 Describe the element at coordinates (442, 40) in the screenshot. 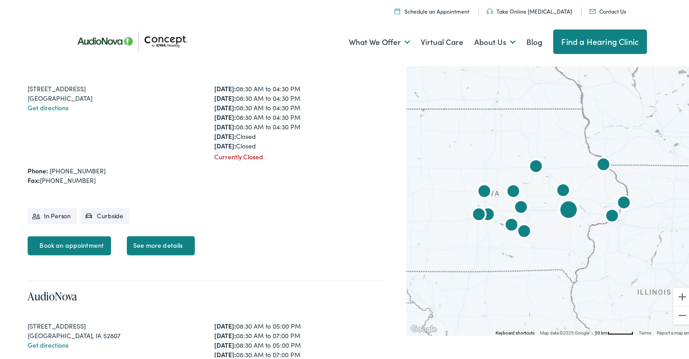

I see `a: Virtual Care` at that location.